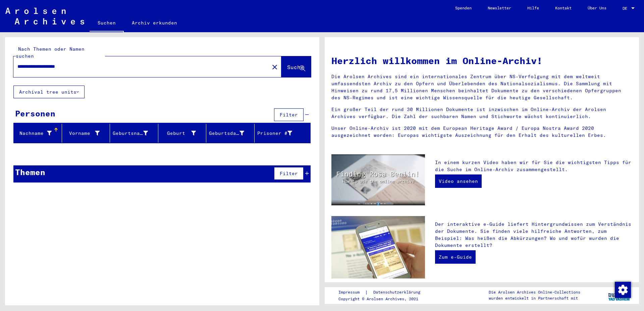  I want to click on a: Video ansehen, so click(458, 181).